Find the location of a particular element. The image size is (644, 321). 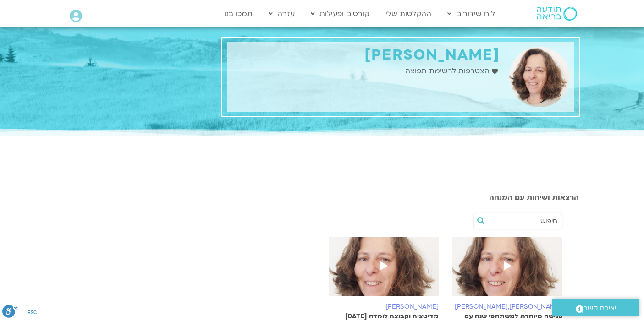

a: קורסים ופעילות is located at coordinates (340, 14).